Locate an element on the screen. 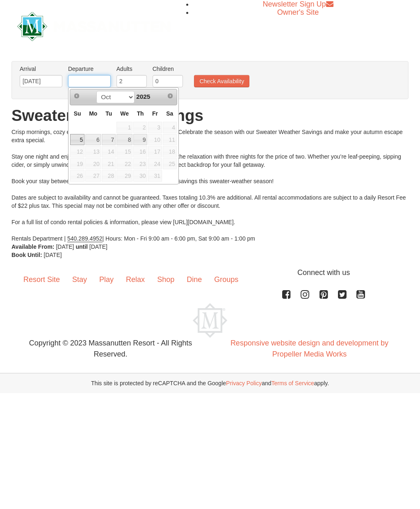 This screenshot has width=420, height=509. label: Arrival is located at coordinates (41, 69).